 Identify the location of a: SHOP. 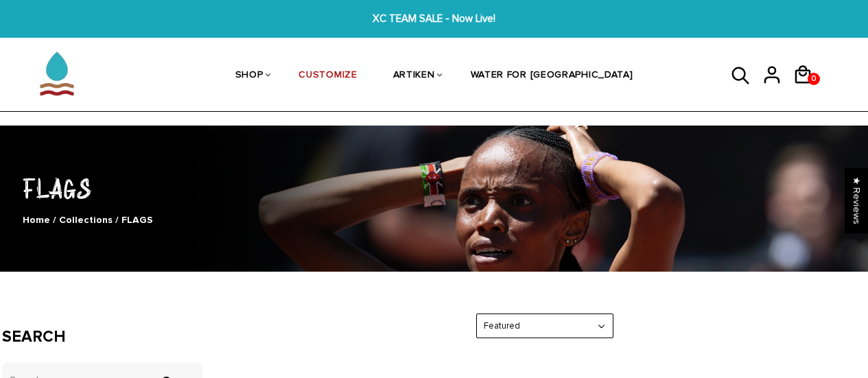
(249, 76).